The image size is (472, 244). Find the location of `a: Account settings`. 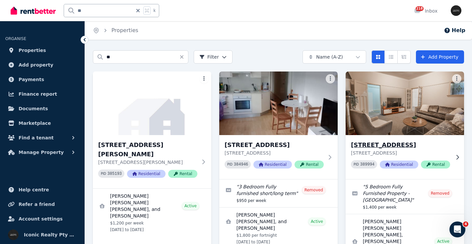

a: Account settings is located at coordinates (42, 219).